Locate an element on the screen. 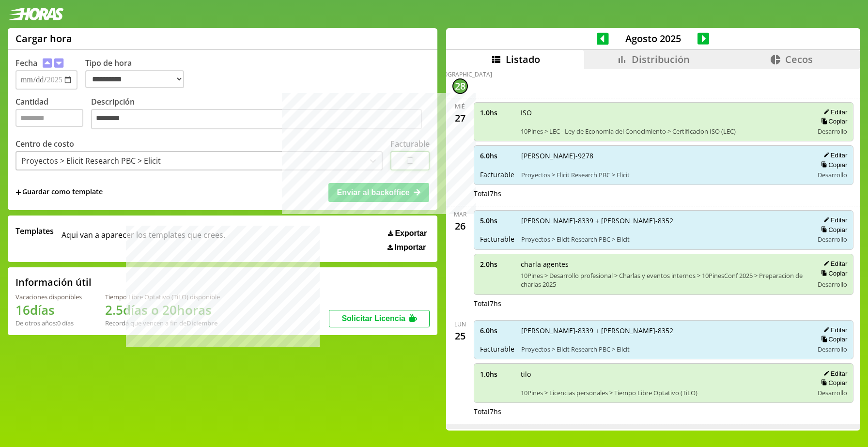 Image resolution: width=868 pixels, height=447 pixels. span: charla agentes is located at coordinates (664, 264).